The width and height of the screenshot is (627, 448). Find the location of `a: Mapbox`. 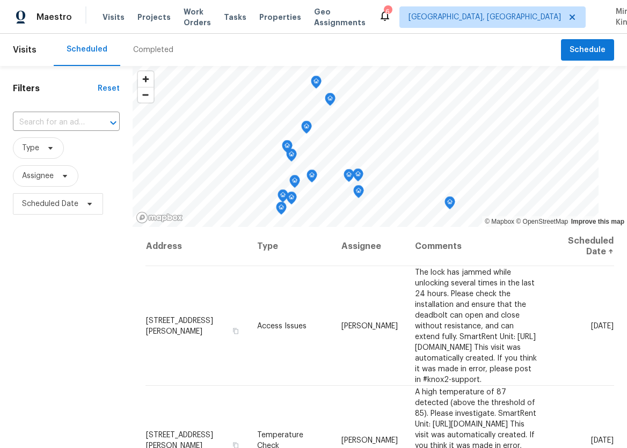

a: Mapbox is located at coordinates (499, 222).